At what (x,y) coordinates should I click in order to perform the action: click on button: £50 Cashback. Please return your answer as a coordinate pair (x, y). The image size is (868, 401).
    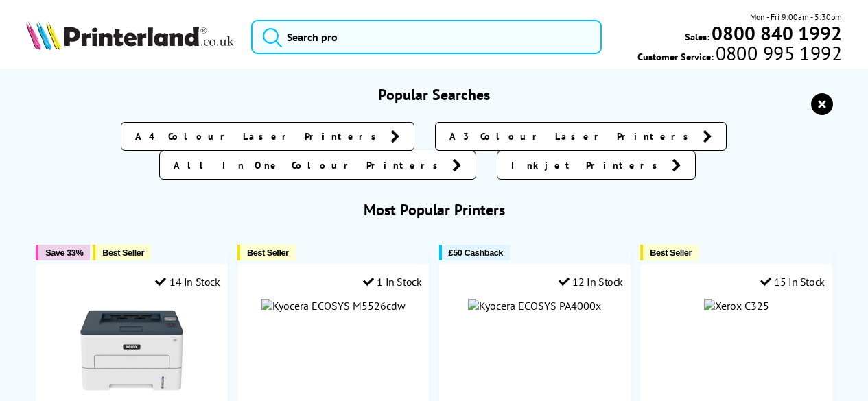
    Looking at the image, I should click on (474, 253).